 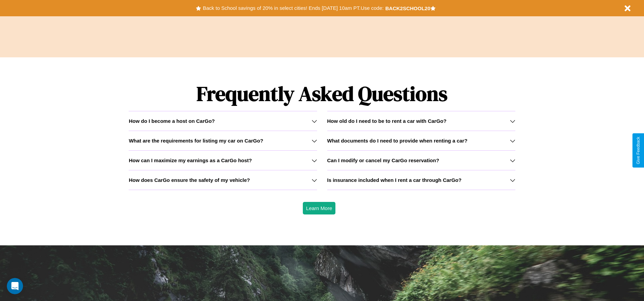 I want to click on div: Give Feedback, so click(x=638, y=150).